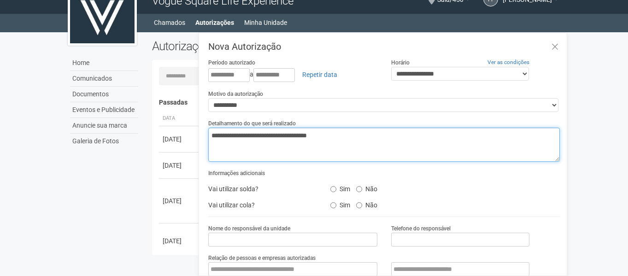  Describe the element at coordinates (169, 23) in the screenshot. I see `a: Chamados` at that location.